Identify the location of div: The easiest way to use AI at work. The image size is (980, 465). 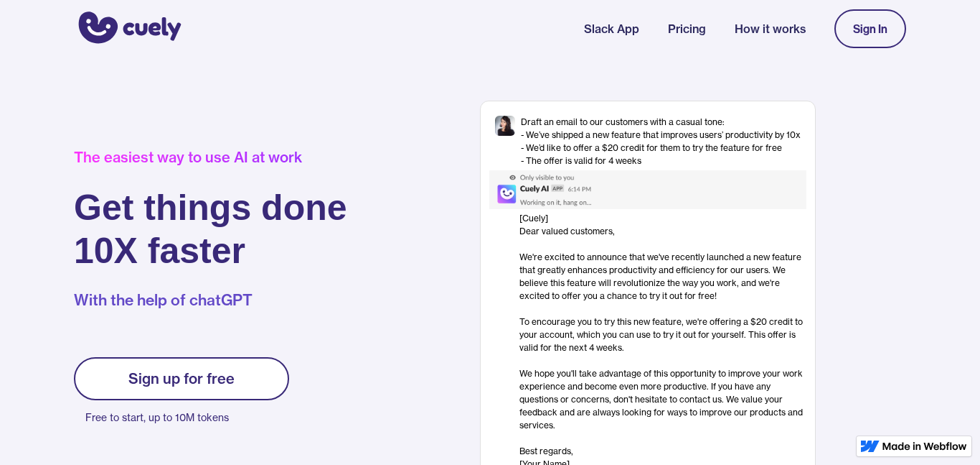
(210, 157).